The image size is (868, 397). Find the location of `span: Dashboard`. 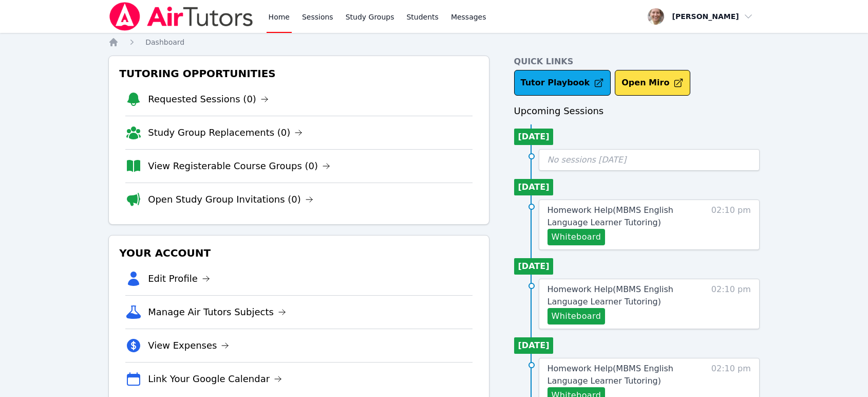

span: Dashboard is located at coordinates (165, 42).